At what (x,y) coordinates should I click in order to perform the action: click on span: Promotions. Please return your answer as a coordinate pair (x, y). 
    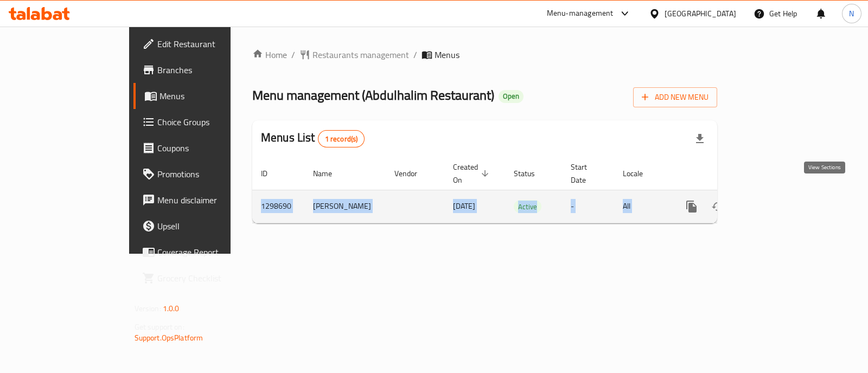
    Looking at the image, I should click on (211, 174).